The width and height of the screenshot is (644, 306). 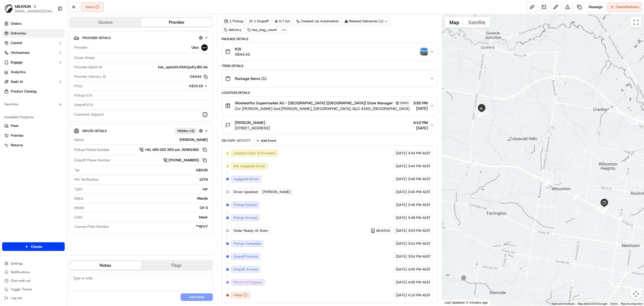 What do you see at coordinates (329, 52) in the screenshot?
I see `button: N/AA$44.40photo_proof_of_delivery image` at bounding box center [329, 52].